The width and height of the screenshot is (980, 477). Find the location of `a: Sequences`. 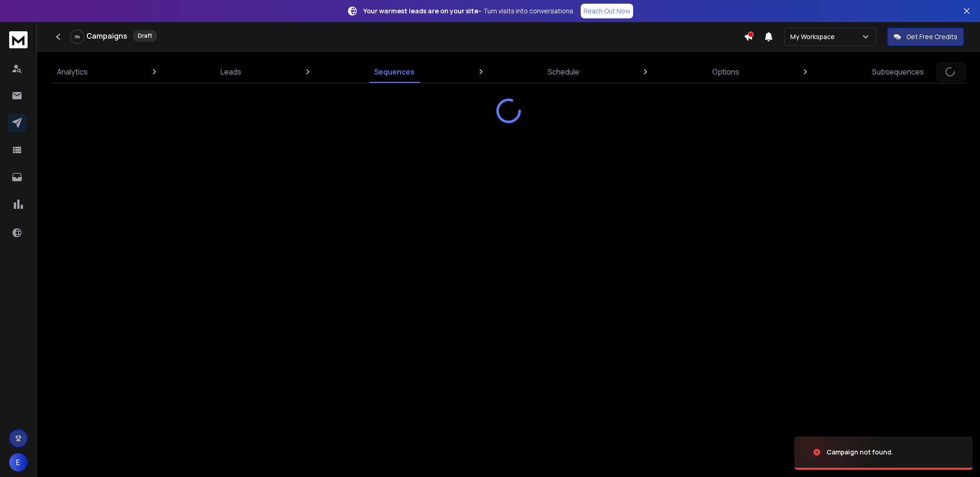

a: Sequences is located at coordinates (394, 71).